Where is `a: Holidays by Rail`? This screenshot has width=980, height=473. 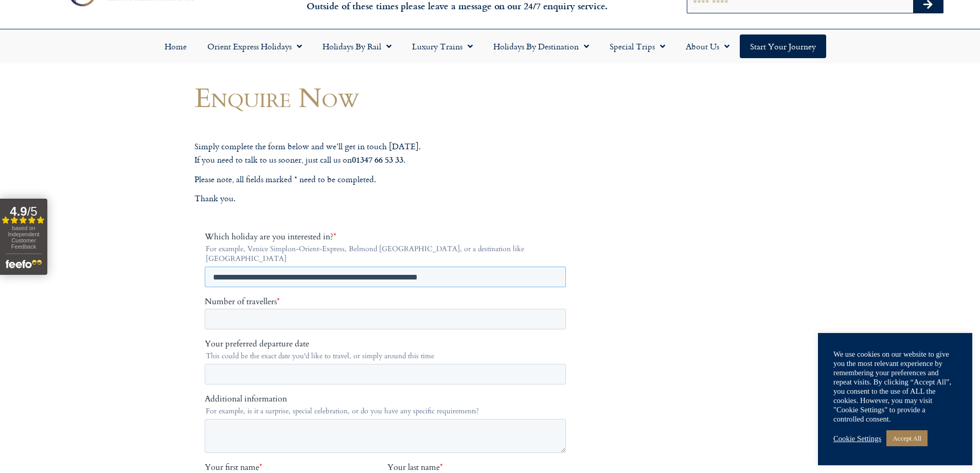 a: Holidays by Rail is located at coordinates (357, 46).